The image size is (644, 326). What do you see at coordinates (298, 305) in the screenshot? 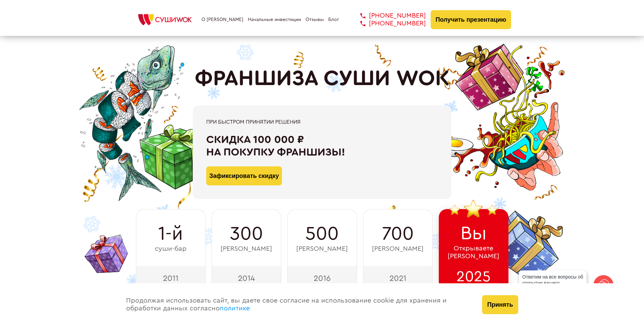
I see `div: Продолжая использовать сайт, вы даете свое согласие на использование cookie для хранения и обрабо...` at bounding box center [298, 305].